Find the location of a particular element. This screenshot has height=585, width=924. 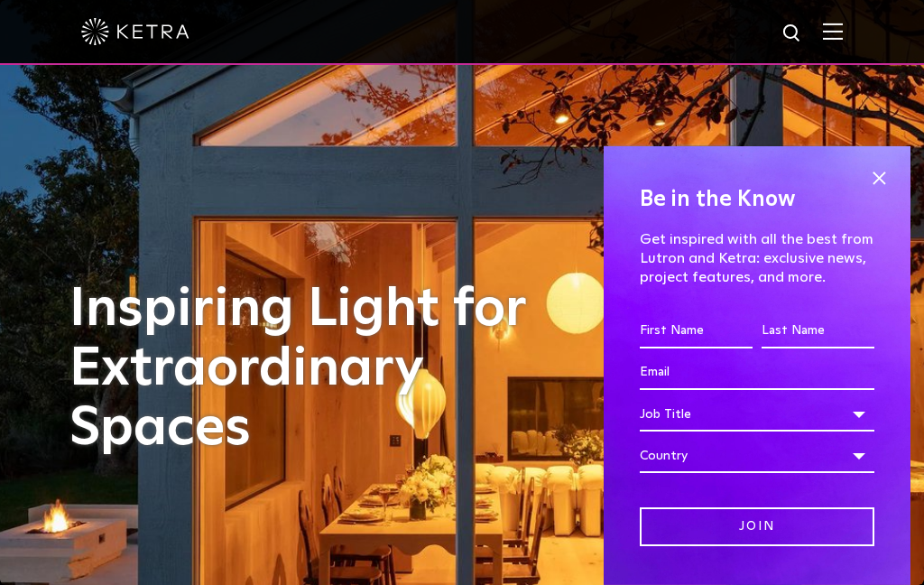

input: First Name is located at coordinates (696, 331).